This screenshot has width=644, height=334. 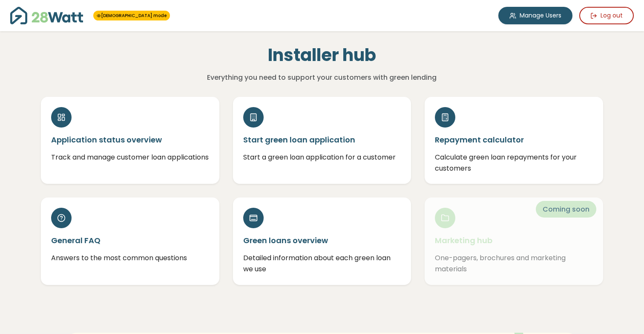 What do you see at coordinates (513, 263) in the screenshot?
I see `p: One-pagers, brochures and marketing materials` at bounding box center [513, 263].